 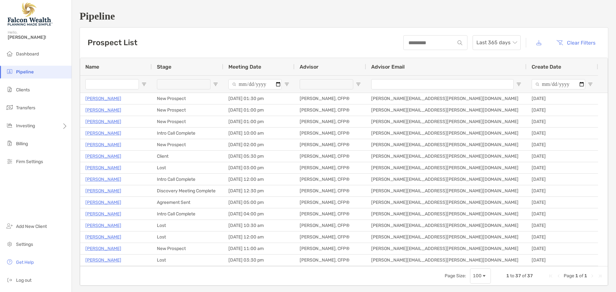 I want to click on div: First Page, so click(x=551, y=276).